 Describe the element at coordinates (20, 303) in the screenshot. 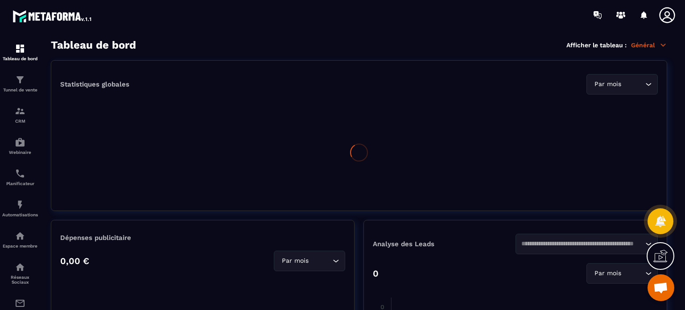

I see `img: email` at that location.